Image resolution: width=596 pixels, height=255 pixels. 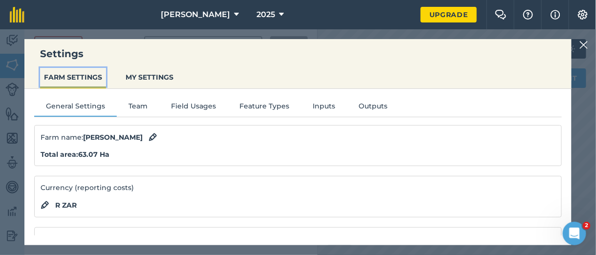 I want to click on img: A cog icon, so click(x=582, y=15).